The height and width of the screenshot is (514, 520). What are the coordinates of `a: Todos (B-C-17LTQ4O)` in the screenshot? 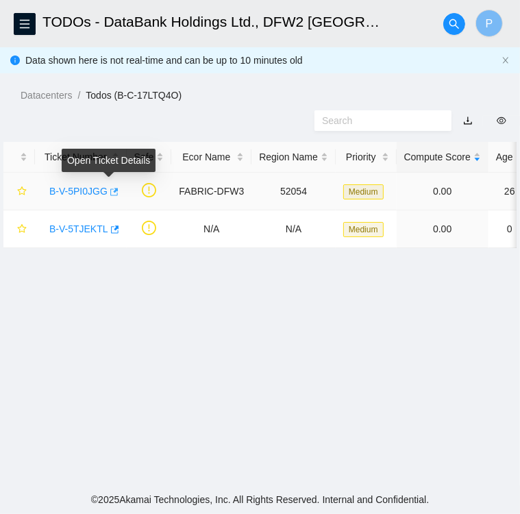 It's located at (134, 95).